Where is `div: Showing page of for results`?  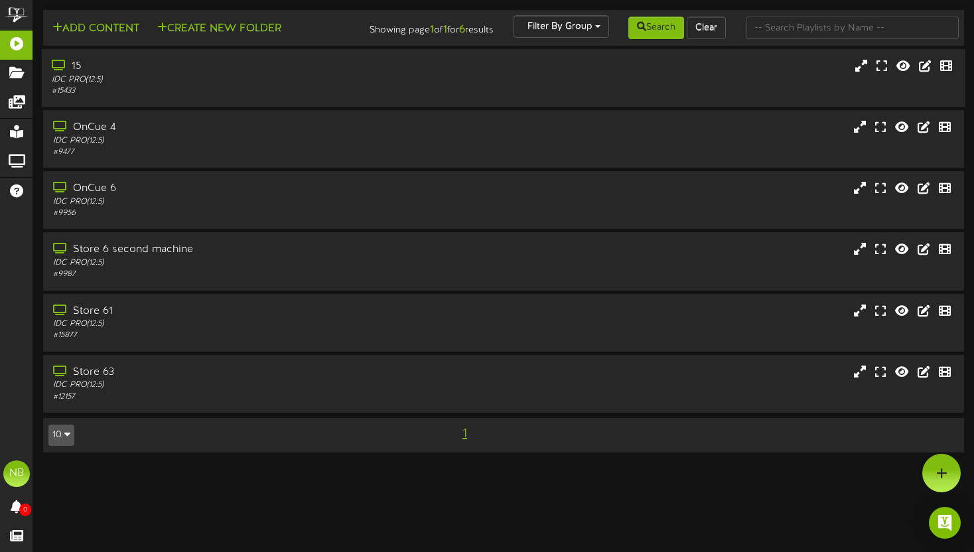
div: Showing page of for results is located at coordinates (426, 27).